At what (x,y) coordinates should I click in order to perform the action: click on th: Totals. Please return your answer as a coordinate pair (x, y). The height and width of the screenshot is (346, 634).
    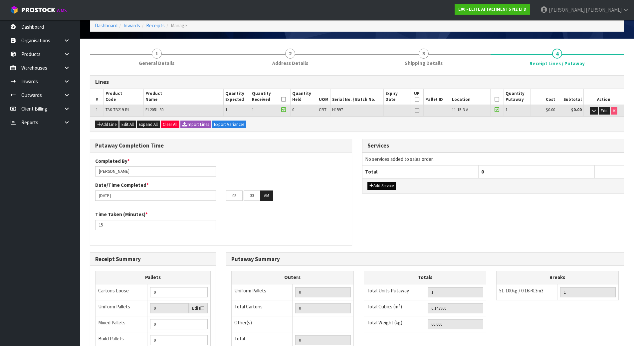
    Looking at the image, I should click on (425, 277).